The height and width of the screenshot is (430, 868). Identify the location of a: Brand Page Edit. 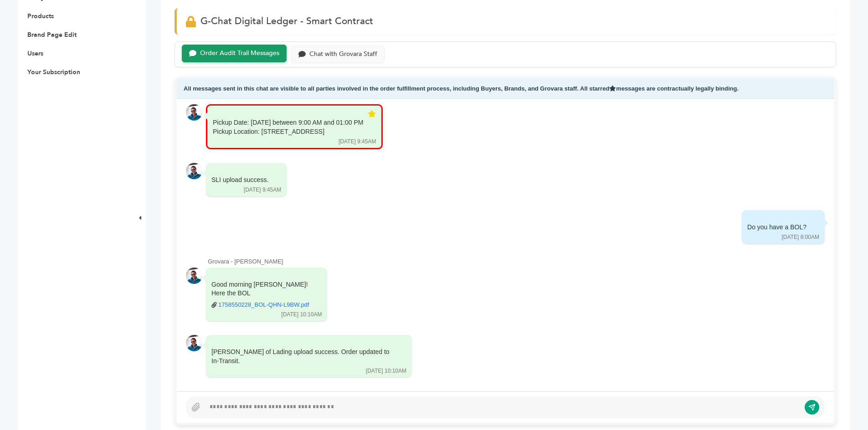
(52, 35).